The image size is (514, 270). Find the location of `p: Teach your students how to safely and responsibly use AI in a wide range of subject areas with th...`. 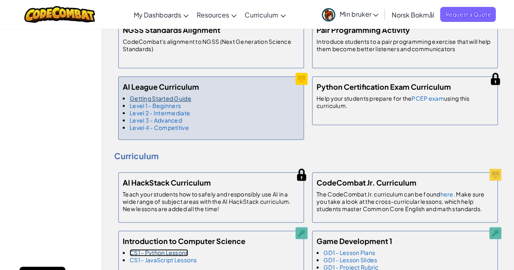

p: Teach your students how to safely and responsibly use AI in a wide range of subject areas with th... is located at coordinates (211, 202).